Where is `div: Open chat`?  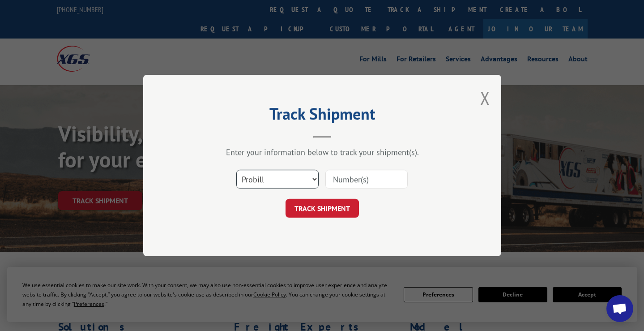
div: Open chat is located at coordinates (620, 309).